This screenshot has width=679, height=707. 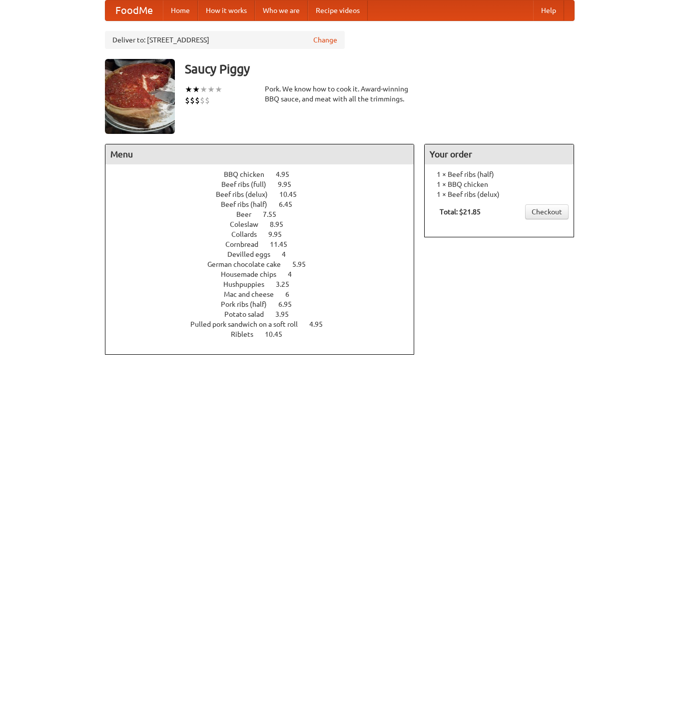 What do you see at coordinates (249, 234) in the screenshot?
I see `span: Collards` at bounding box center [249, 234].